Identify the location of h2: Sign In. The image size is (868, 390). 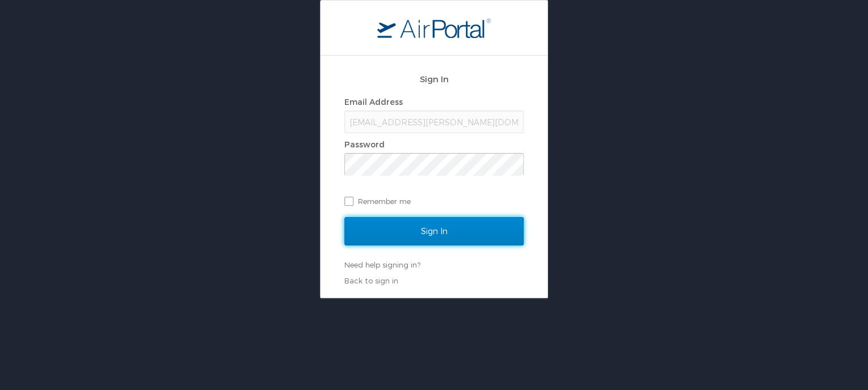
(434, 79).